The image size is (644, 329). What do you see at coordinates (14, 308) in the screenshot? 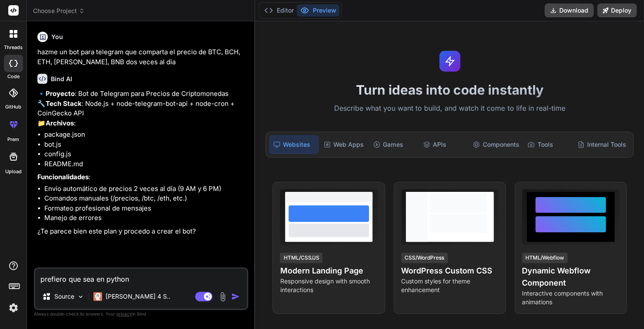
I see `img: settings` at bounding box center [14, 308].